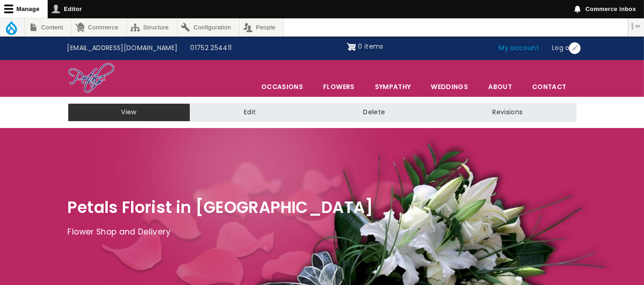 The height and width of the screenshot is (285, 644). What do you see at coordinates (393, 86) in the screenshot?
I see `a: Sympathy` at bounding box center [393, 86].